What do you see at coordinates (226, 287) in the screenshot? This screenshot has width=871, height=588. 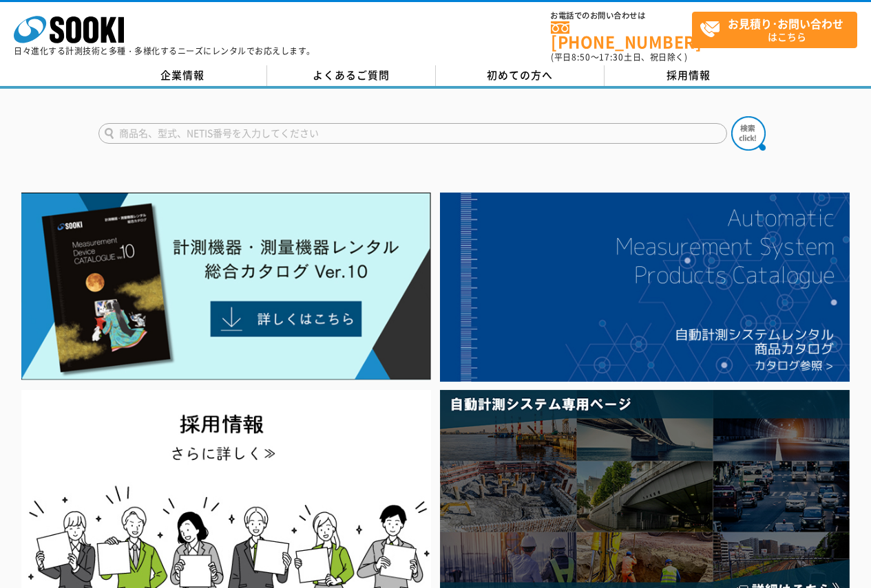 I see `img: Catalog Ver10` at bounding box center [226, 287].